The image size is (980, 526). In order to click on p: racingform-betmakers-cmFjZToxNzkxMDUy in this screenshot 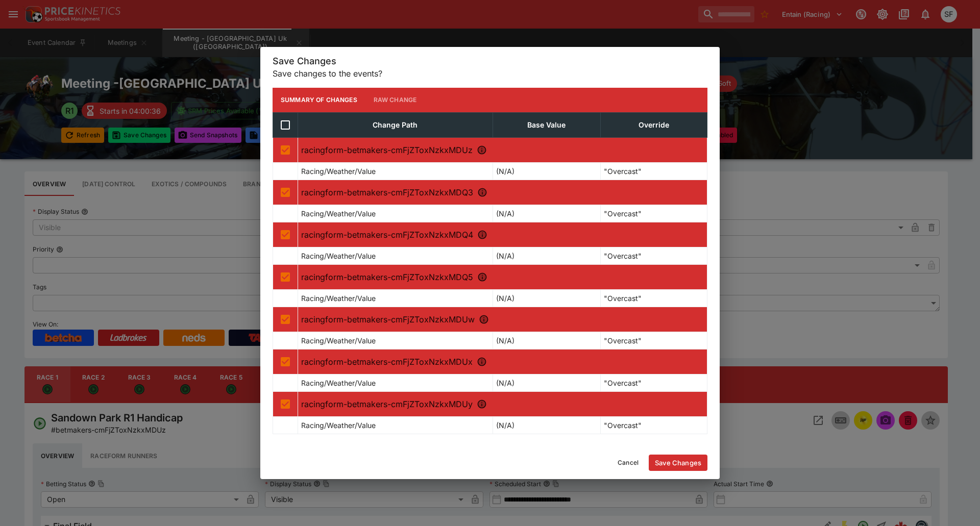, I will do `click(502, 404)`.